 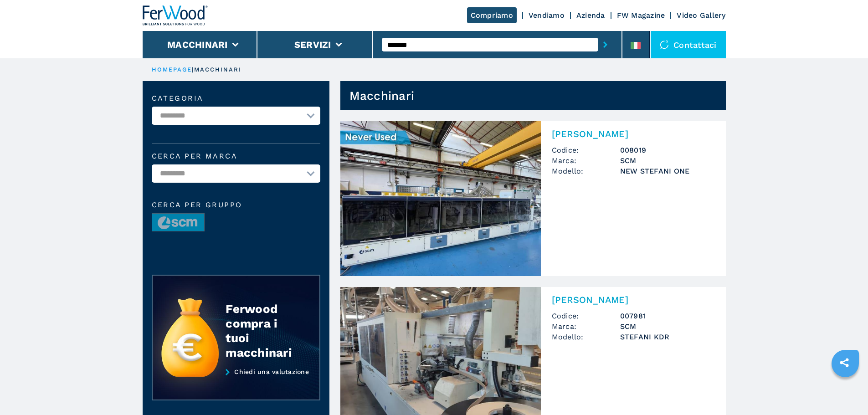 What do you see at coordinates (688, 45) in the screenshot?
I see `div: Contattaci` at bounding box center [688, 45].